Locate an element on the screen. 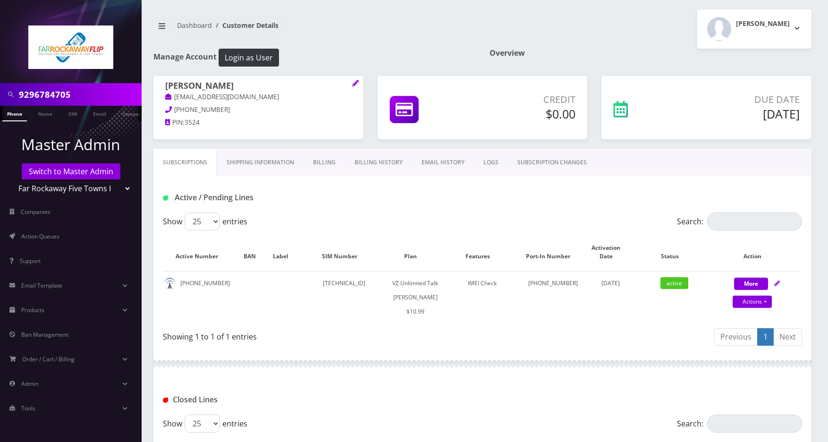  th: Port-In Number: activate to sort column ascending is located at coordinates (553, 252).